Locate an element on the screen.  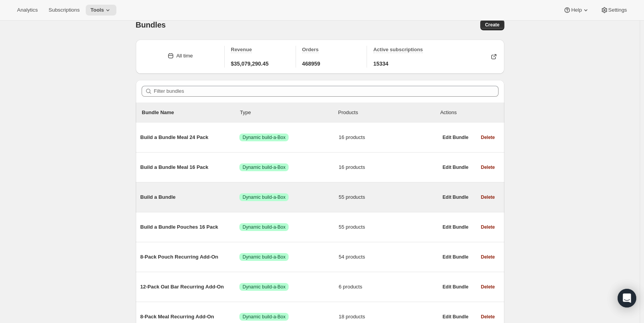
span: 6 products is located at coordinates (388, 287).